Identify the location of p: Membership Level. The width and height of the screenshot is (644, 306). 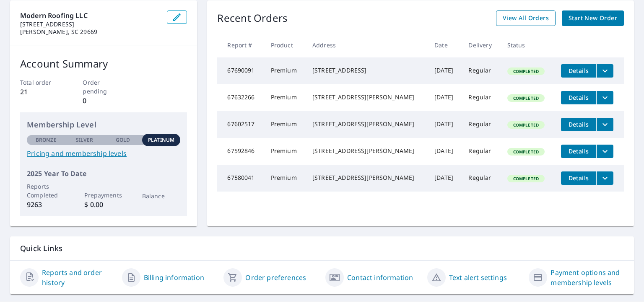
(103, 124).